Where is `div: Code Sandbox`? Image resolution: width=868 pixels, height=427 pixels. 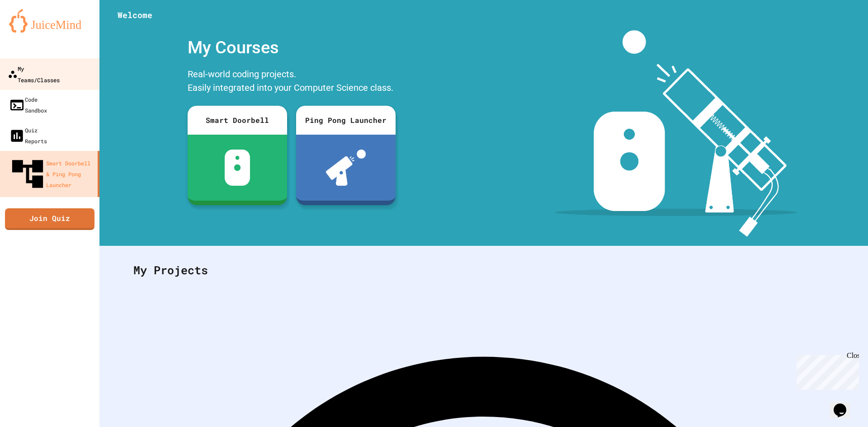
div: Code Sandbox is located at coordinates (28, 105).